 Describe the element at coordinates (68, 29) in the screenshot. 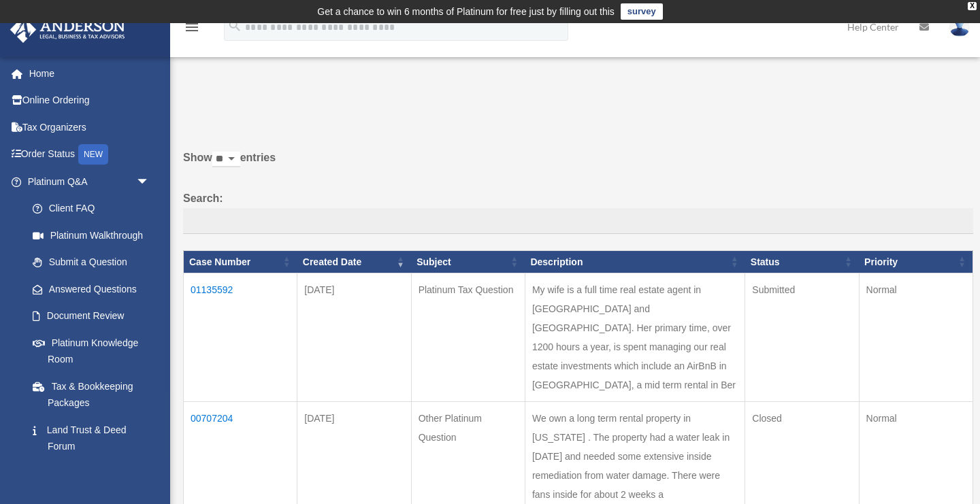

I see `img: Anderson Advisors Platinum Portal` at that location.